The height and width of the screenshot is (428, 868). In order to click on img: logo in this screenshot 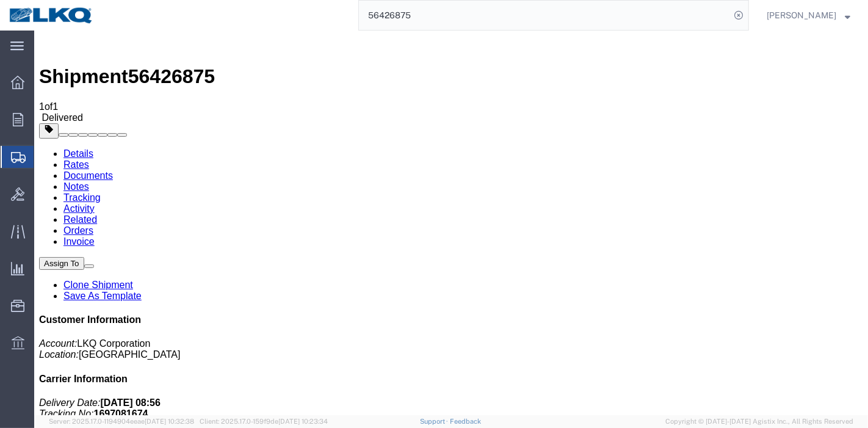, I will do `click(51, 15)`.